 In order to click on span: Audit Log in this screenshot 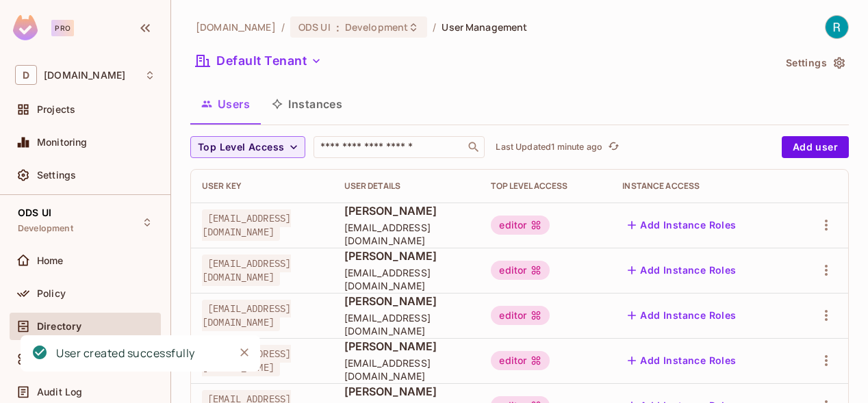, I will do `click(60, 392)`.